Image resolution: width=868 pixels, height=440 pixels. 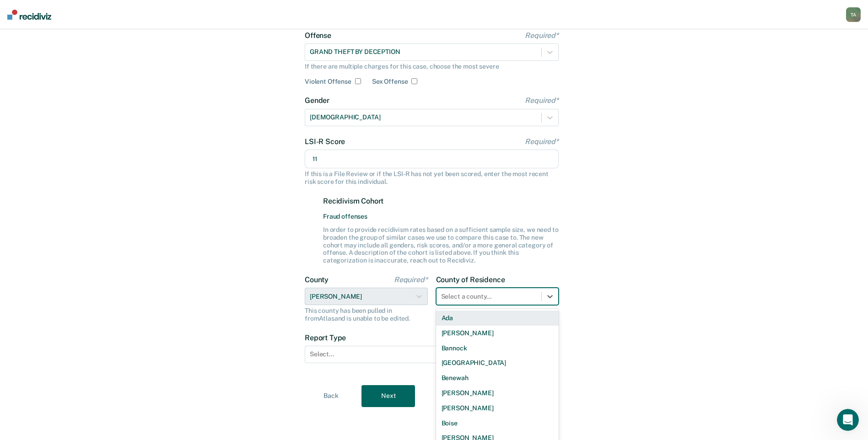 What do you see at coordinates (328, 81) in the screenshot?
I see `label: Violent Offense` at bounding box center [328, 81].